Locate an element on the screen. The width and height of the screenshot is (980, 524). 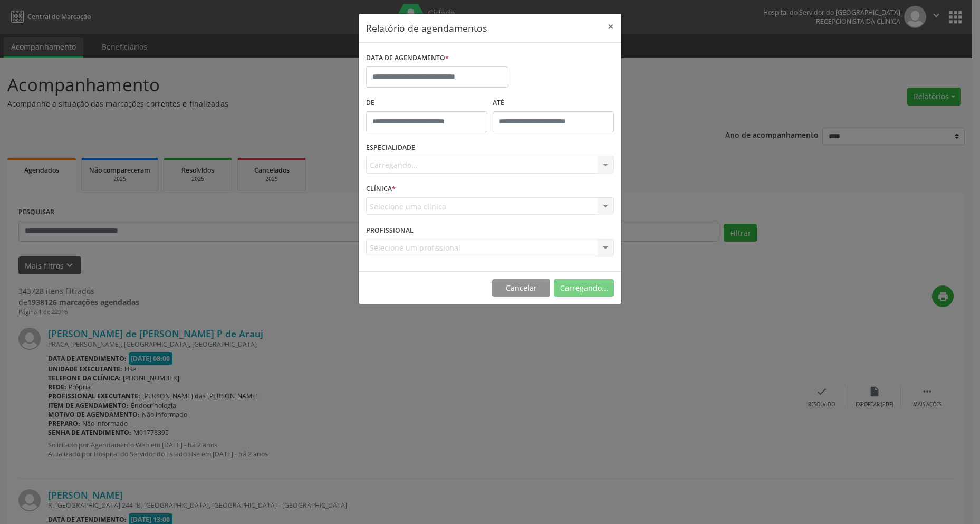
label: DATA DE AGENDAMENTO is located at coordinates (407, 59).